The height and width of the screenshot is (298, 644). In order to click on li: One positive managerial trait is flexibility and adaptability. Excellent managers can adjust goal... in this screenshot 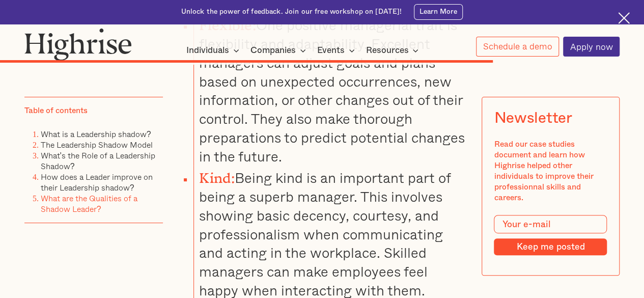, I will do `click(330, 89)`.